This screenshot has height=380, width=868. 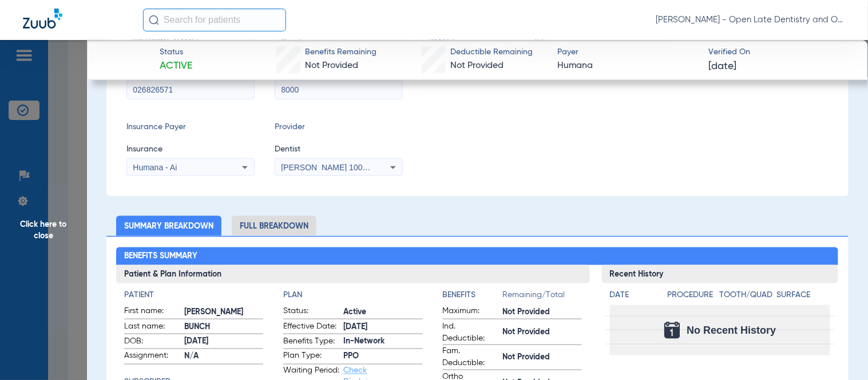 What do you see at coordinates (311, 312) in the screenshot?
I see `span: Status:` at bounding box center [311, 312].